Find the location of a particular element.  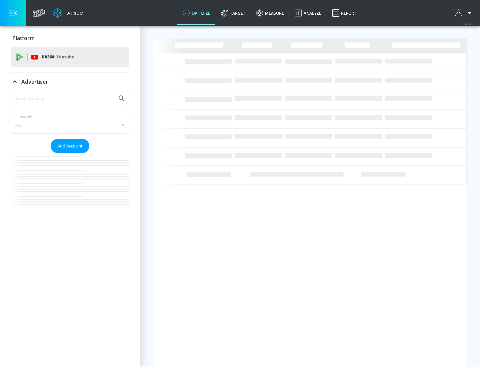

p: Advertiser is located at coordinates (35, 82).